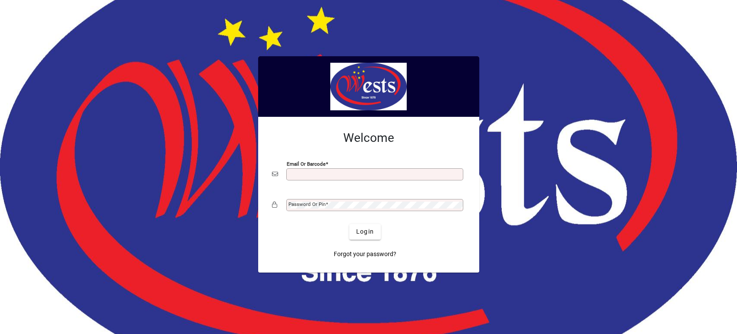 Image resolution: width=737 pixels, height=334 pixels. Describe the element at coordinates (365, 231) in the screenshot. I see `span: Login` at that location.